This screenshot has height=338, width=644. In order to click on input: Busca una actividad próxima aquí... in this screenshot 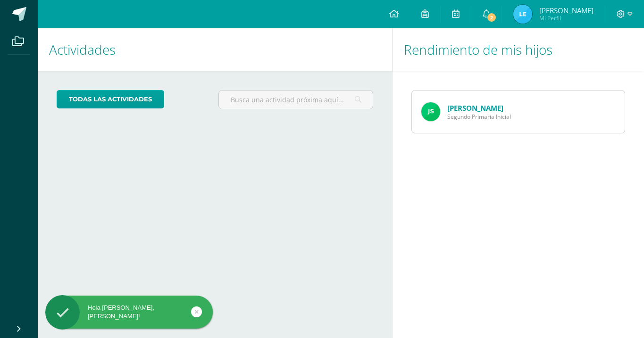, I will do `click(295, 99)`.